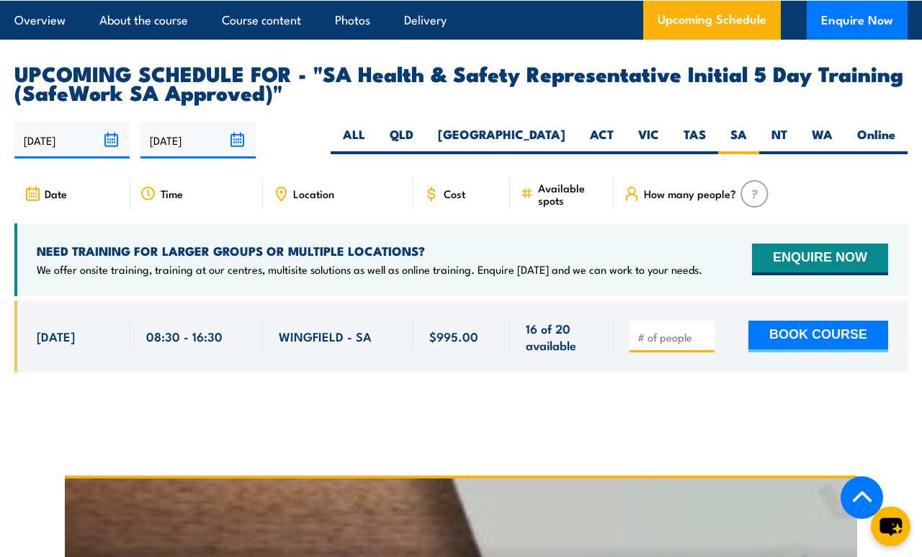 This screenshot has height=557, width=922. What do you see at coordinates (819, 336) in the screenshot?
I see `button: BOOK COURSE` at bounding box center [819, 336].